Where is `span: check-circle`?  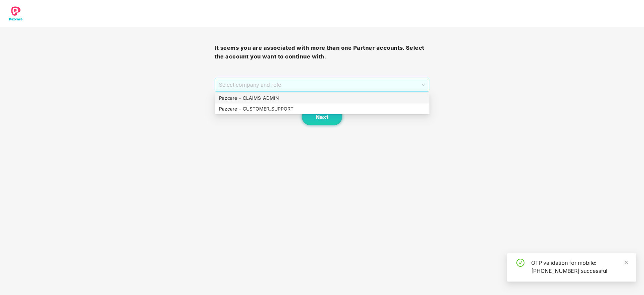
span: check-circle is located at coordinates (521, 263).